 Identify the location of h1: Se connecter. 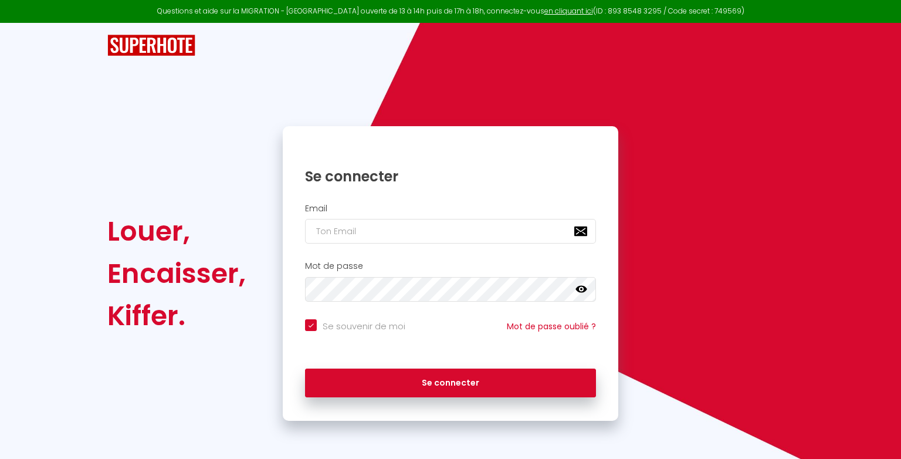
(451, 176).